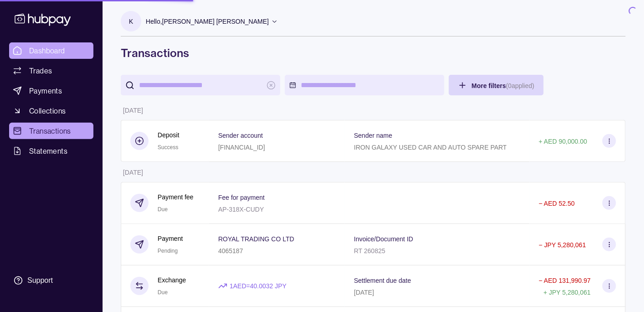 Image resolution: width=644 pixels, height=312 pixels. Describe the element at coordinates (172, 280) in the screenshot. I see `p: Exchange` at that location.